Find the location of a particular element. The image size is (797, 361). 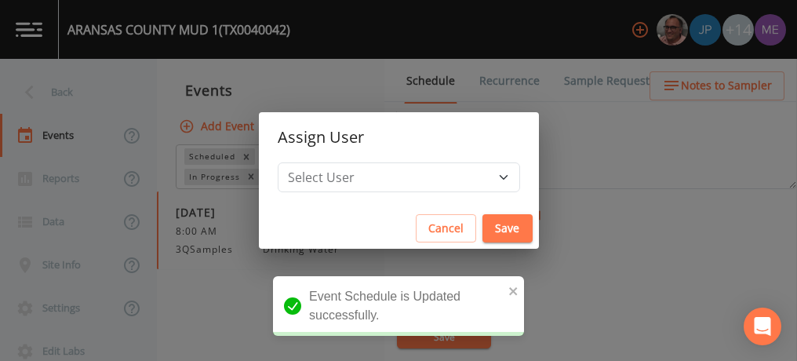

h2: Assign User is located at coordinates (398, 137).